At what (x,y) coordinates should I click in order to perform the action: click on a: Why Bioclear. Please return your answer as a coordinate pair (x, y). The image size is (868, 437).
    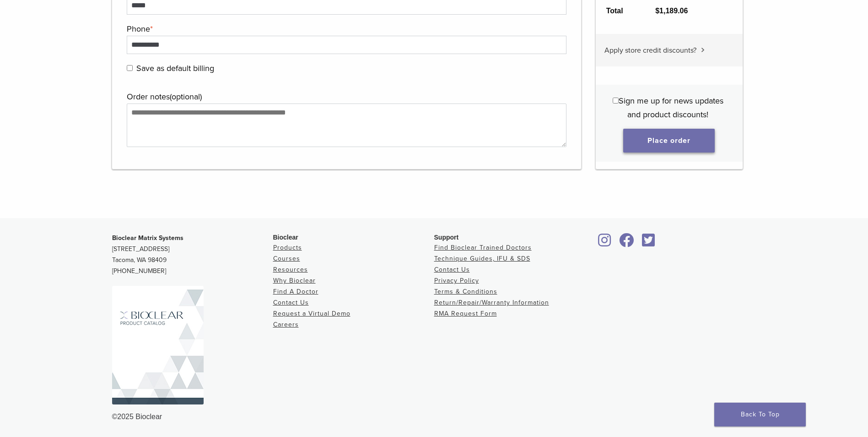
    Looking at the image, I should click on (295, 280).